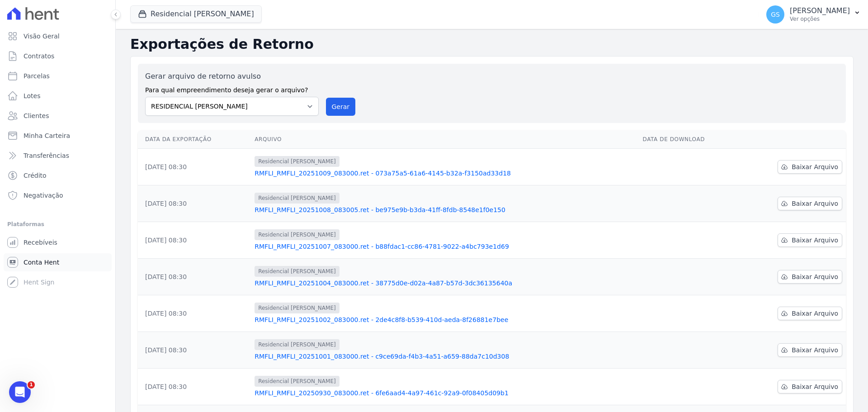 The width and height of the screenshot is (868, 412). What do you see at coordinates (445, 283) in the screenshot?
I see `a: RMFLI_RMFLI_20251004_083000.ret - 38775d0e-d02a-4a87-b57d-3dc36135640a` at bounding box center [445, 283].